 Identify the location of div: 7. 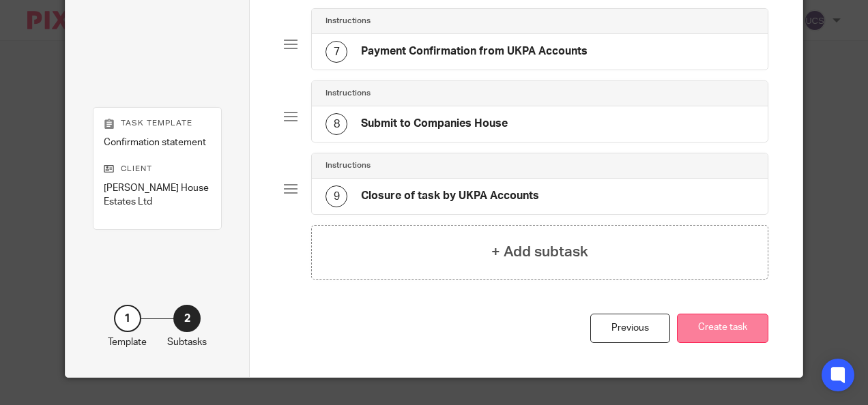
(337, 52).